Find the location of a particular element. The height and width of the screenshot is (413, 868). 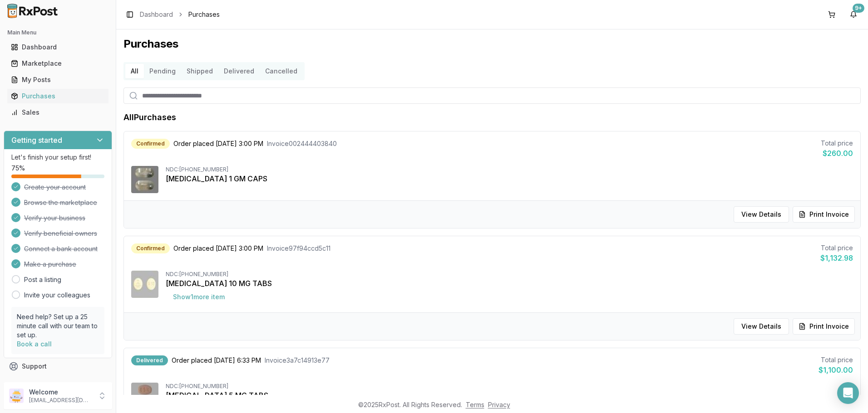

a: Pending is located at coordinates (163, 71).